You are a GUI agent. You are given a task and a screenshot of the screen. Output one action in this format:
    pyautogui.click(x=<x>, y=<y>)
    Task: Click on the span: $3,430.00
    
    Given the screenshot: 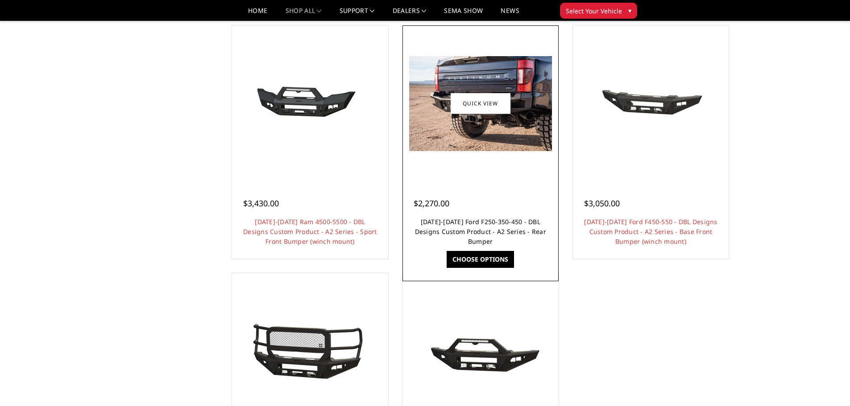 What is the action you would take?
    pyautogui.click(x=261, y=203)
    